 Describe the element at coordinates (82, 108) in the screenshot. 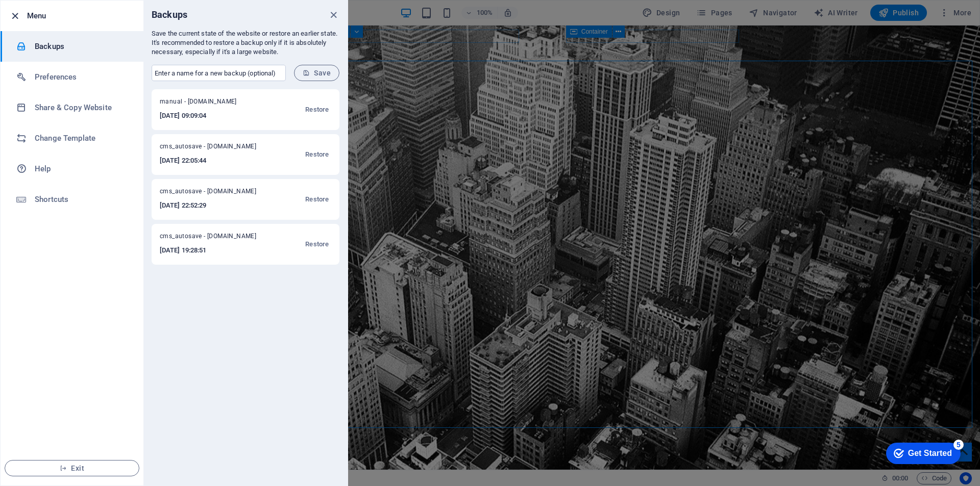

I see `h6: Share & Copy Website` at that location.